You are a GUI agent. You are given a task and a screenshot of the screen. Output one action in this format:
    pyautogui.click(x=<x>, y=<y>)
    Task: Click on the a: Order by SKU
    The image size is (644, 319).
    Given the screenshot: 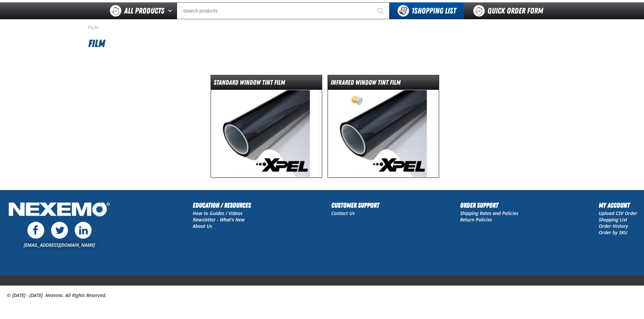 What is the action you would take?
    pyautogui.click(x=613, y=233)
    